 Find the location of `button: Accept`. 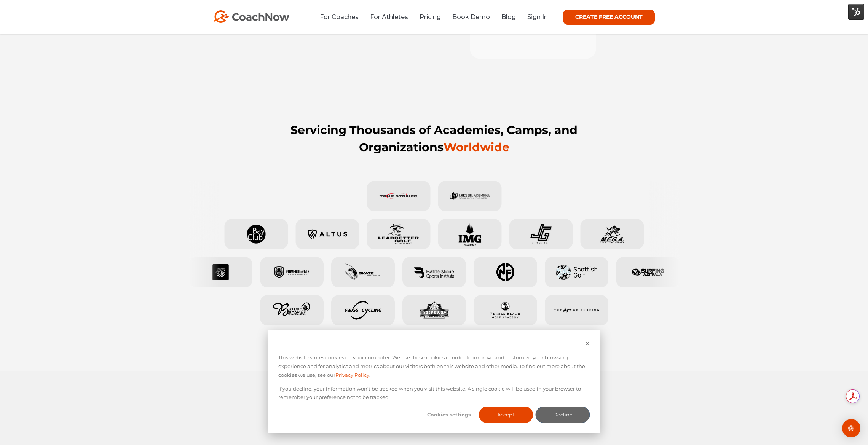

button: Accept is located at coordinates (506, 414).